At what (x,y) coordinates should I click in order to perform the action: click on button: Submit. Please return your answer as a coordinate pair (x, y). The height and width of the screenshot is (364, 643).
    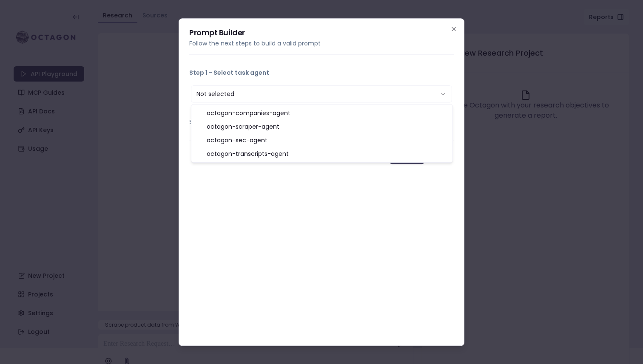
    Looking at the image, I should click on (407, 155).